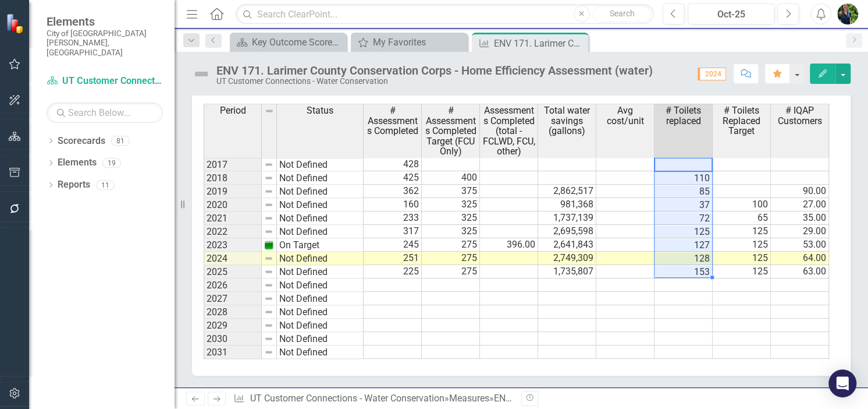 This screenshot has height=409, width=868. What do you see at coordinates (16, 23) in the screenshot?
I see `img: ClearPoint Strategy` at bounding box center [16, 23].